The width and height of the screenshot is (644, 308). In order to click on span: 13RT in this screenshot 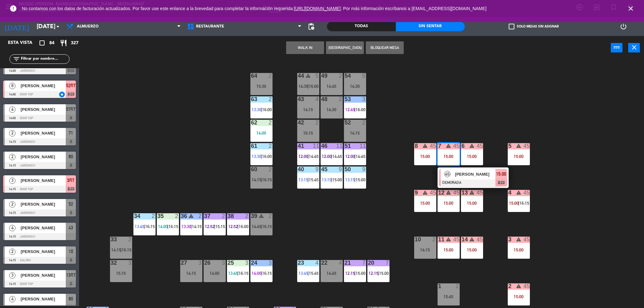, I will do `click(71, 275)`.